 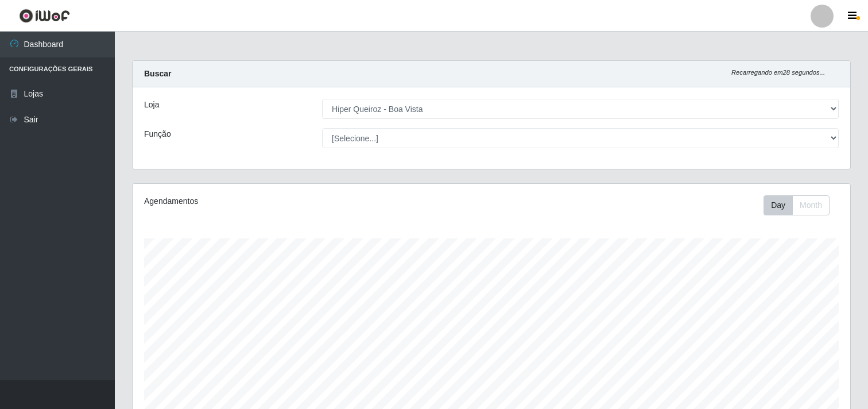 What do you see at coordinates (283, 201) in the screenshot?
I see `div: Agendamentos` at bounding box center [283, 201].